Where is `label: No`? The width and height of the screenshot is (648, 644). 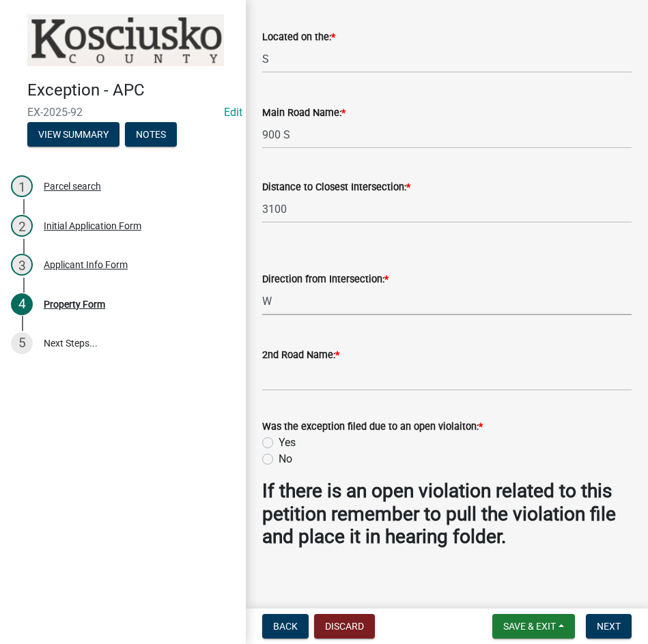 label: No is located at coordinates (285, 460).